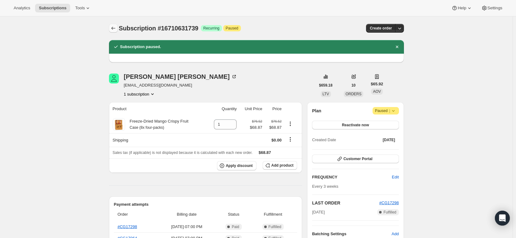 The image size is (516, 238). Describe the element at coordinates (22, 8) in the screenshot. I see `button: Analytics` at that location.